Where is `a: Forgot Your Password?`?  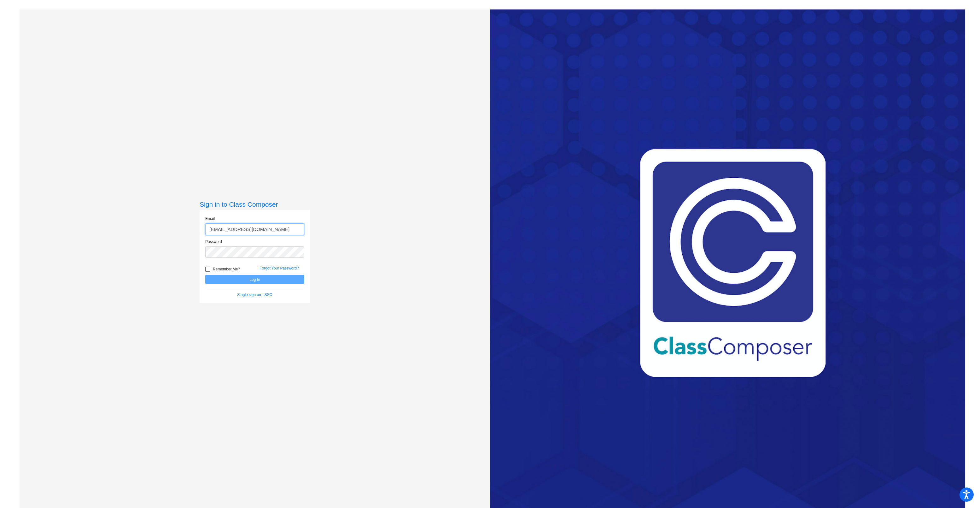
a: Forgot Your Password? is located at coordinates (279, 269).